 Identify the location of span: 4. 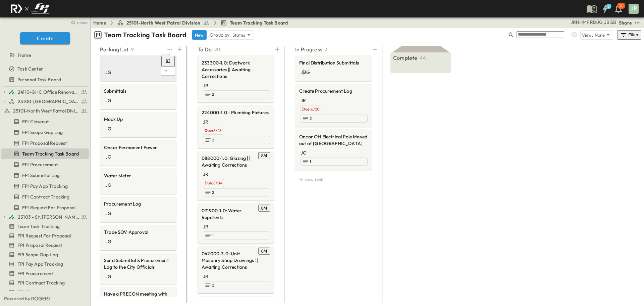
(266, 208).